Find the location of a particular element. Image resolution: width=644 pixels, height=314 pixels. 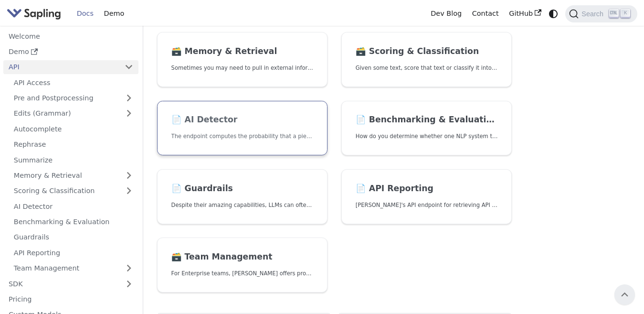

a: Docs is located at coordinates (85, 13).